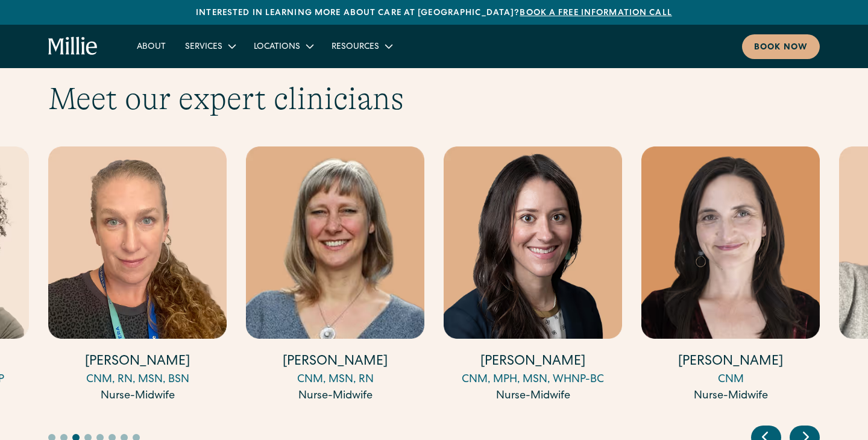  I want to click on a: About, so click(152, 46).